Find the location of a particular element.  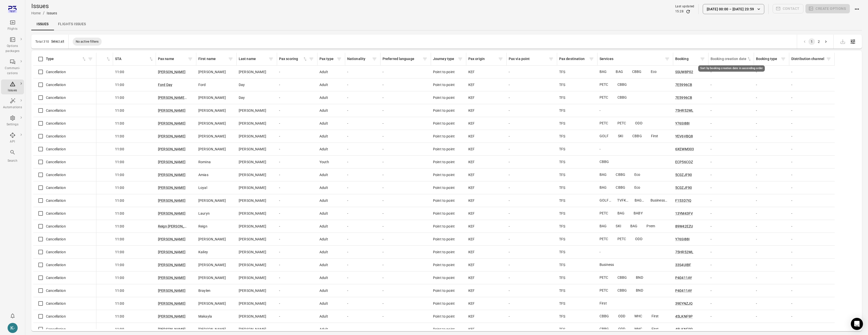

button: Filter by booking is located at coordinates (703, 59).